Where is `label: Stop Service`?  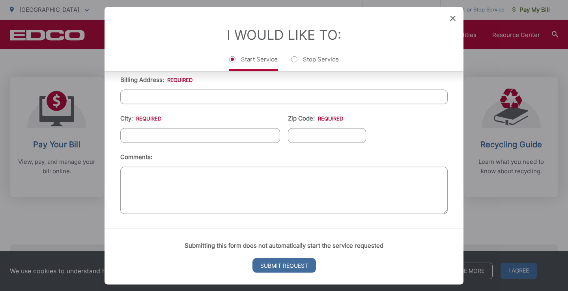 label: Stop Service is located at coordinates (315, 63).